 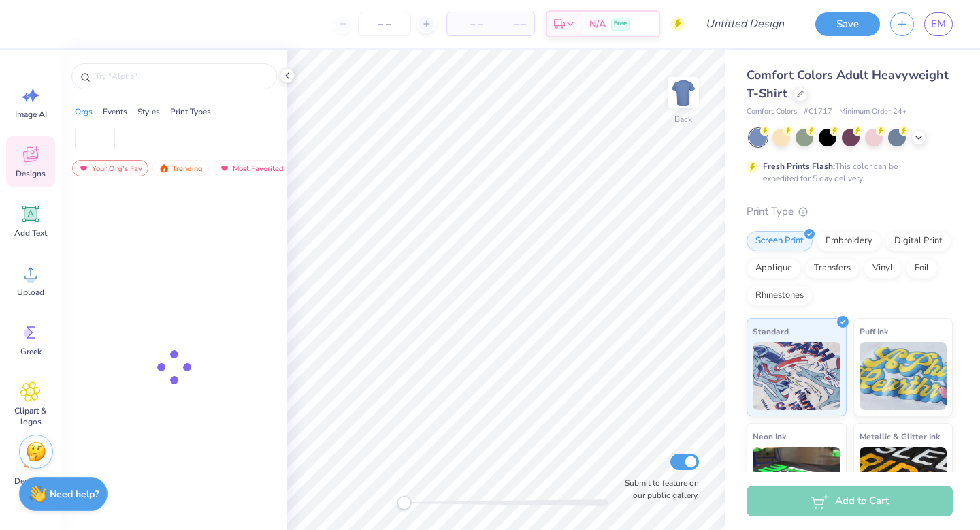 What do you see at coordinates (832, 269) in the screenshot?
I see `div: Transfers` at bounding box center [832, 269].